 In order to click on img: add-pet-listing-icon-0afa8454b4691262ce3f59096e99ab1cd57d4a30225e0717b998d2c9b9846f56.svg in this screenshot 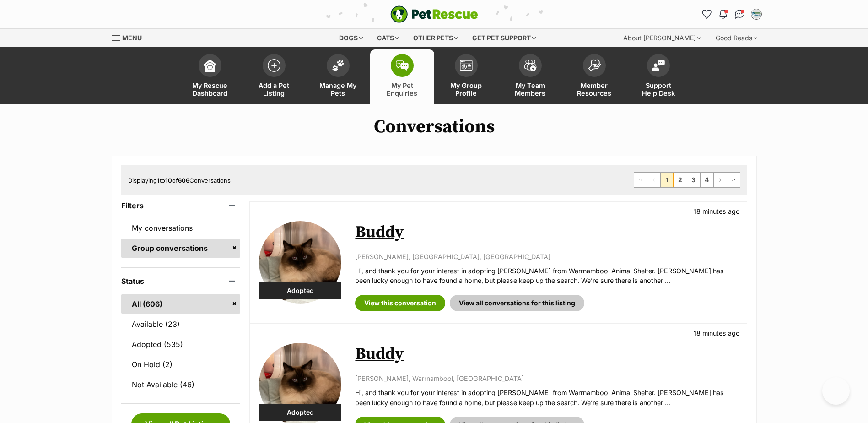, I will do `click(274, 66)`.